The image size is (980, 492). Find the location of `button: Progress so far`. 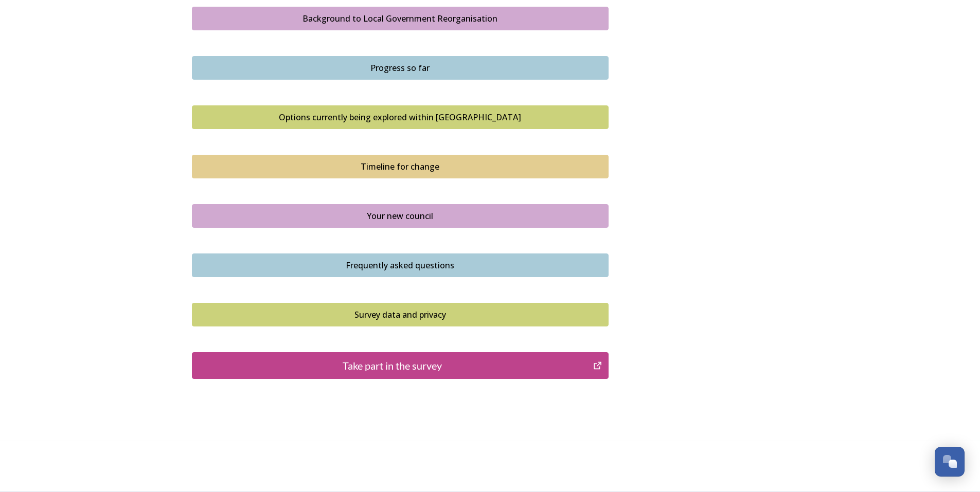

button: Progress so far is located at coordinates (401, 68).